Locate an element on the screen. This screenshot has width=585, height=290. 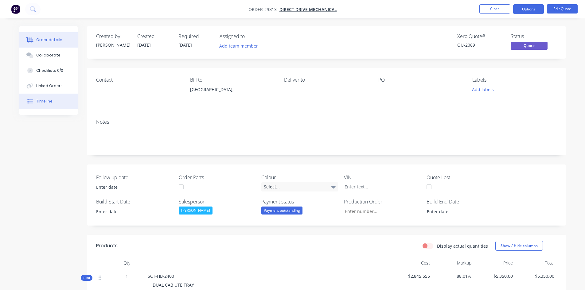
label: Build Start Date is located at coordinates (134, 202).